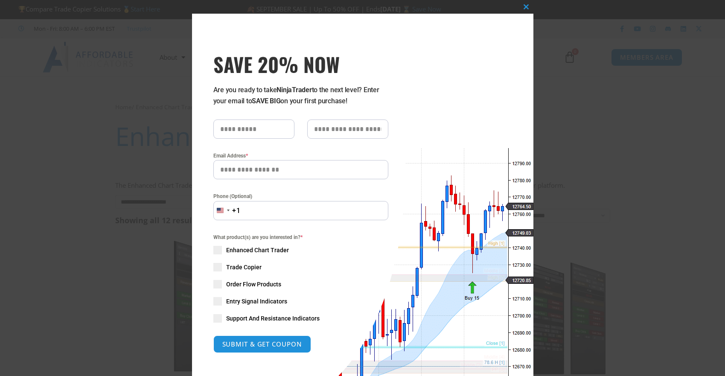  Describe the element at coordinates (266, 101) in the screenshot. I see `strong: SAVE BIG` at that location.